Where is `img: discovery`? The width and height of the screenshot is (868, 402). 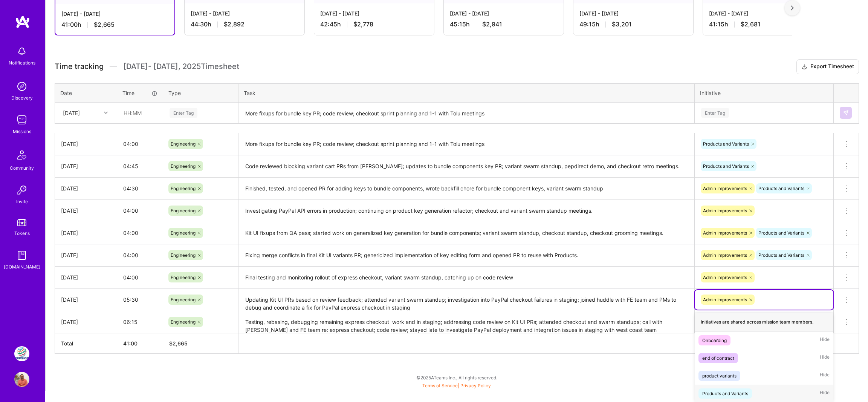
img: discovery is located at coordinates (22, 86).